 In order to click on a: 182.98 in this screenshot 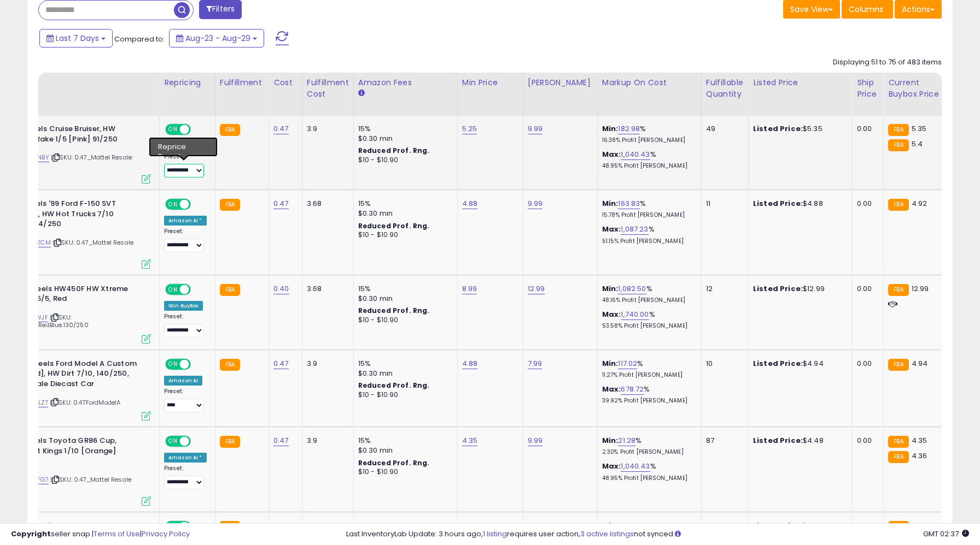, I will do `click(628, 129)`.